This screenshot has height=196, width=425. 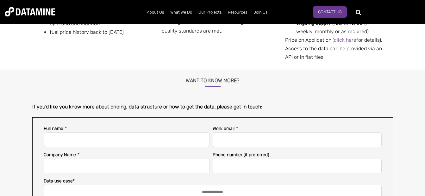 I want to click on span: Data use case*, so click(x=59, y=181).